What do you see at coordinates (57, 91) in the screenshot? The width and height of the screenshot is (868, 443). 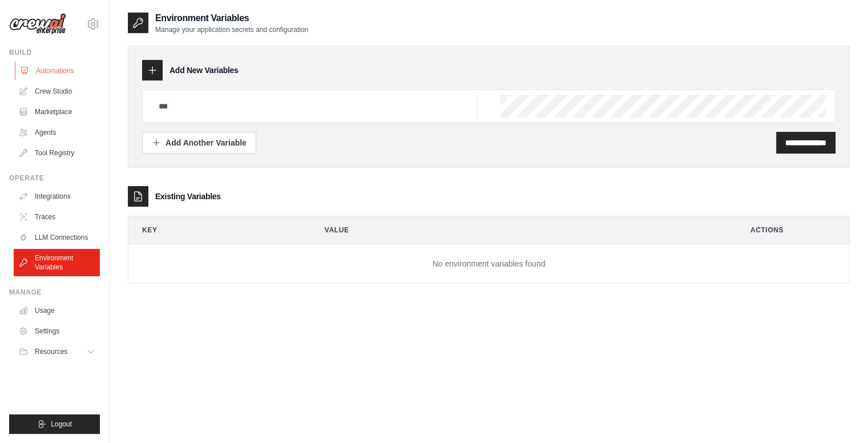 I see `a: Crew Studio` at bounding box center [57, 91].